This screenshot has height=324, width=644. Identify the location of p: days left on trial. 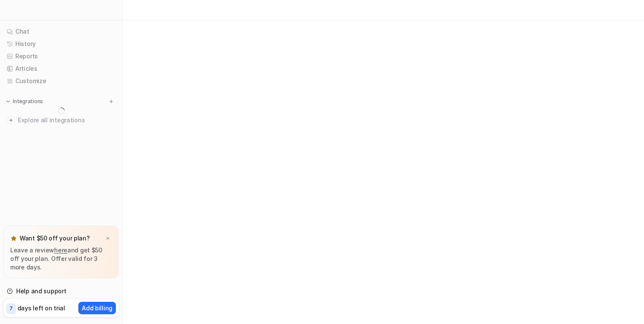
(42, 307).